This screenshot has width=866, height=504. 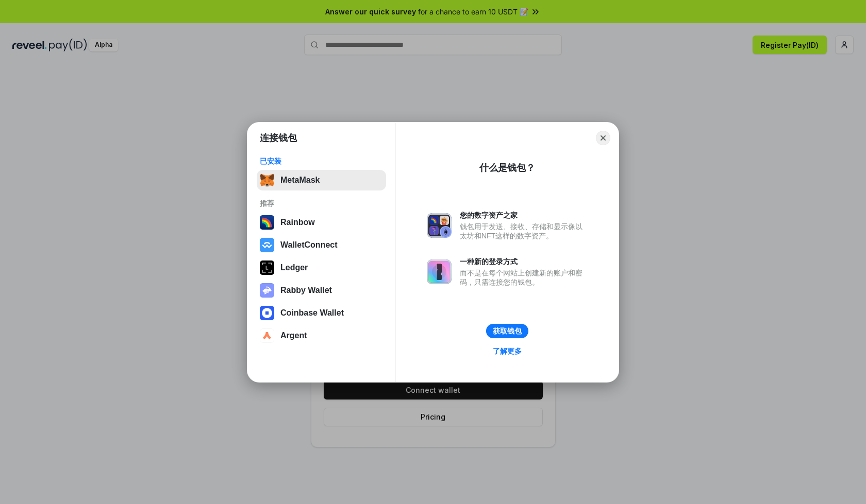 What do you see at coordinates (306, 290) in the screenshot?
I see `div: Rabby Wallet` at bounding box center [306, 290].